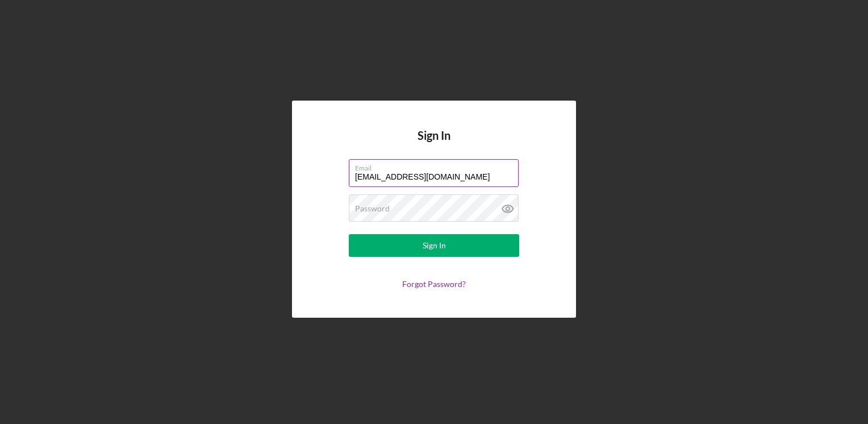 The image size is (868, 424). I want to click on a: Forgot Password?, so click(434, 283).